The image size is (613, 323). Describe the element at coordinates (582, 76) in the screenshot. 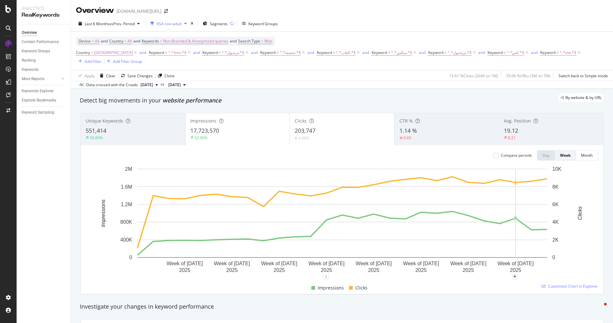

I see `button: Switch back to Simple mode` at that location.